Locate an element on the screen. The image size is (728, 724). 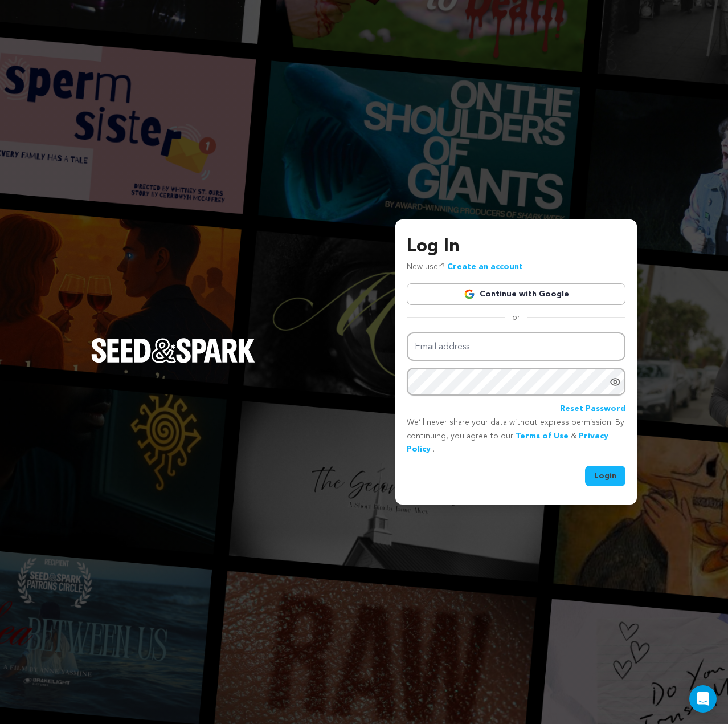
div: Open Intercom Messenger is located at coordinates (703, 698).